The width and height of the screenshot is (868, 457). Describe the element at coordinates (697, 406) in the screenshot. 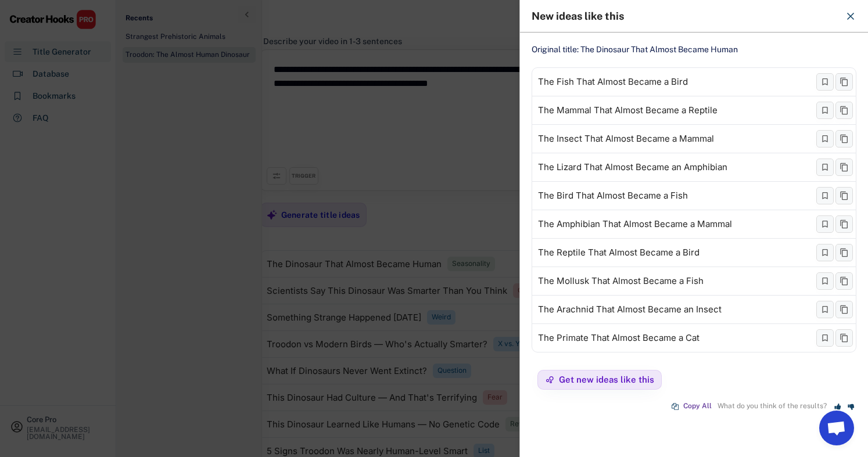

I see `div: Copy All` at that location.